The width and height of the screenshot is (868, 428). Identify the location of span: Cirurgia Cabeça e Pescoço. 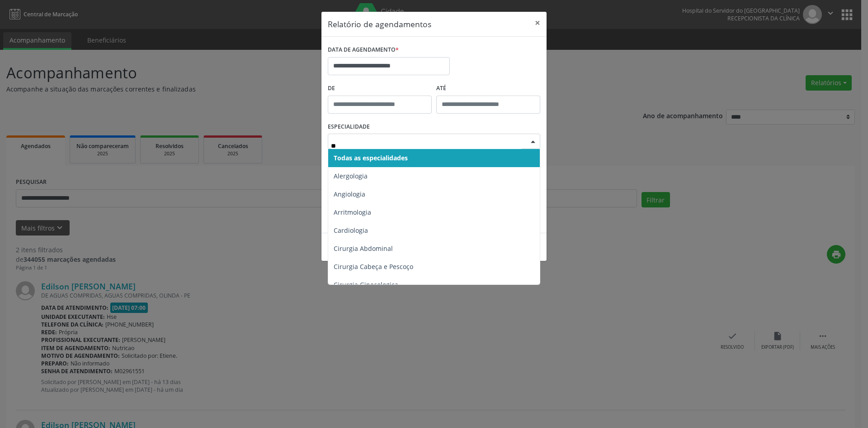
(374, 266).